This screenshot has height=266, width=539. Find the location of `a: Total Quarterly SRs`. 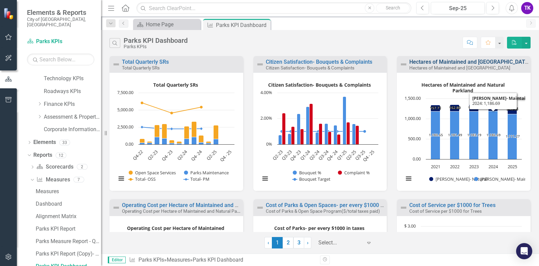

a: Total Quarterly SRs is located at coordinates (145, 62).